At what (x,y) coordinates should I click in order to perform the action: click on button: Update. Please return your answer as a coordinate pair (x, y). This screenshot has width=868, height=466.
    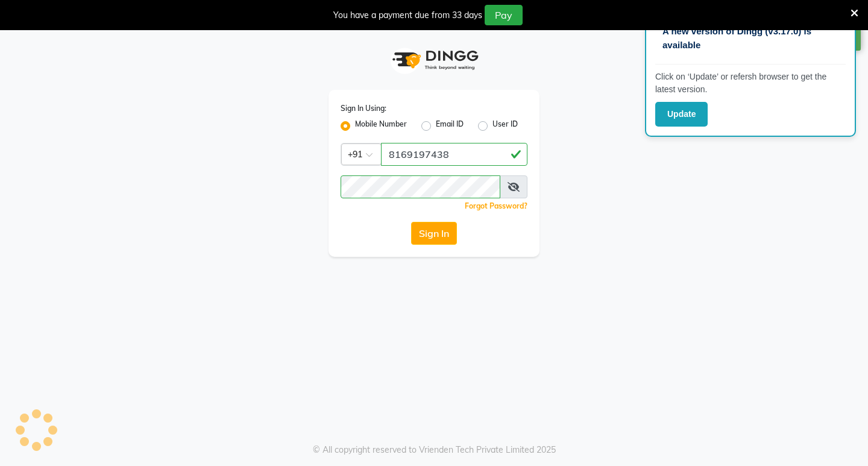
    Looking at the image, I should click on (681, 114).